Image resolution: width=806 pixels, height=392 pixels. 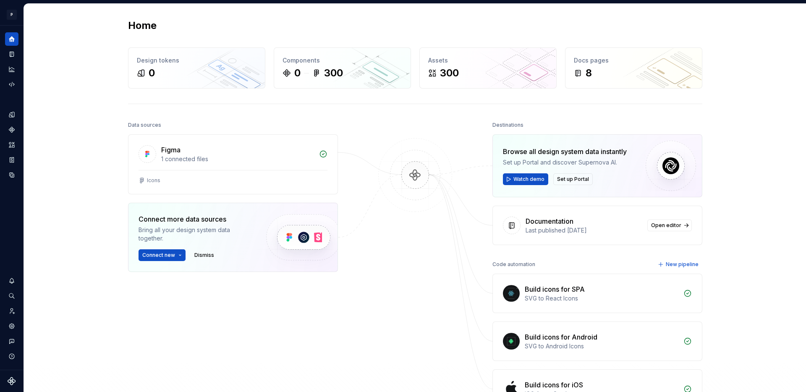 I want to click on span: Dismiss, so click(x=204, y=255).